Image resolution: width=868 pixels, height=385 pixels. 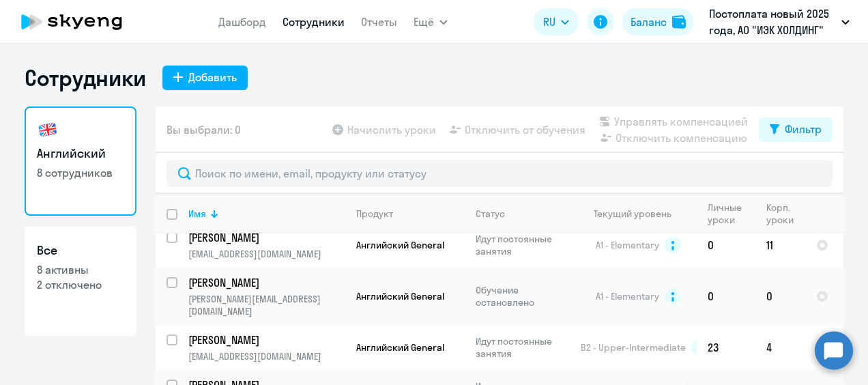 What do you see at coordinates (85, 78) in the screenshot?
I see `h1: Сотрудники` at bounding box center [85, 78].